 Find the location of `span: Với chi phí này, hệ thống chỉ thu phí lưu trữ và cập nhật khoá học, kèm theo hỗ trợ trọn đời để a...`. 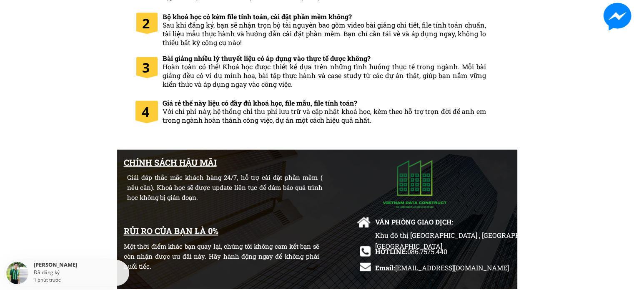

span: Với chi phí này, hệ thống chỉ thu phí lưu trữ và cập nhật khoá học, kèm theo hỗ trợ trọn đời để a... is located at coordinates (324, 115).